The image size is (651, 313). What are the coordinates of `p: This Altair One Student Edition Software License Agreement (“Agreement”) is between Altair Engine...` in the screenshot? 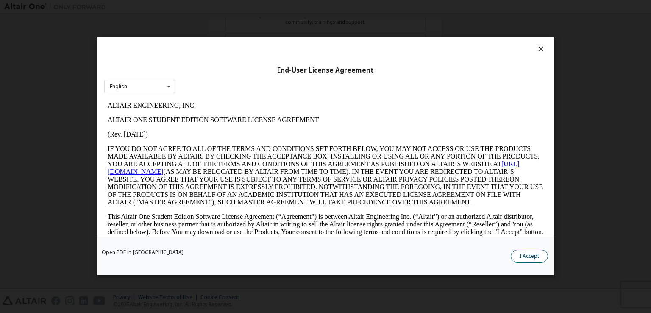 It's located at (221, 130).